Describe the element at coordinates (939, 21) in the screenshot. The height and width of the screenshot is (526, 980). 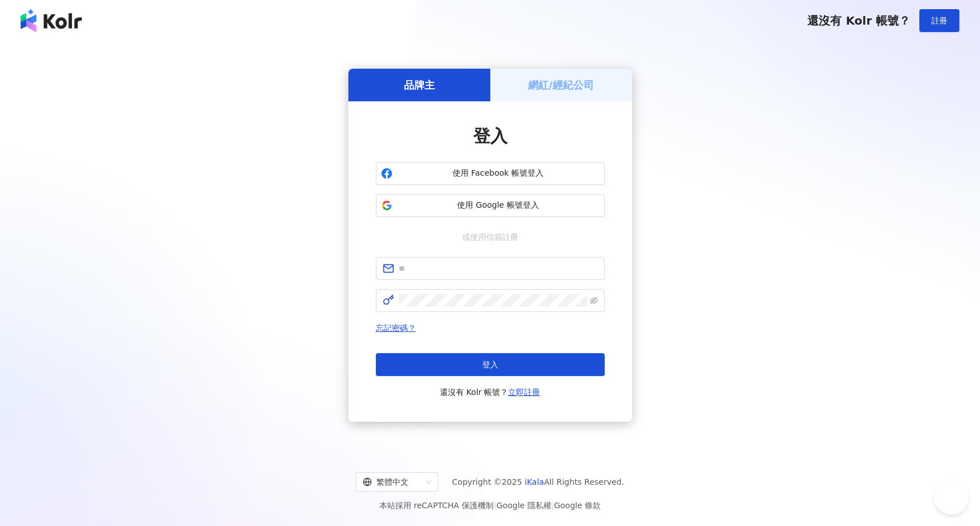
I see `button: 註冊` at that location.